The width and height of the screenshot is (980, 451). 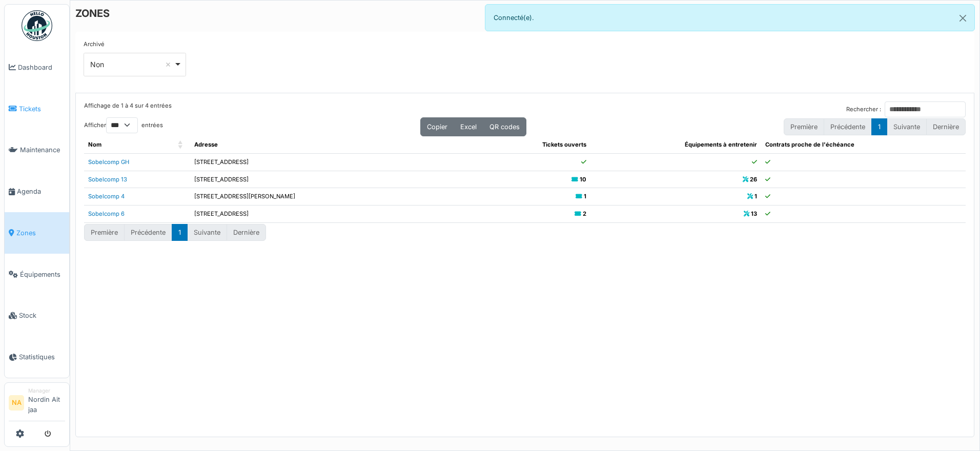 I want to click on a: Maintenance, so click(x=37, y=150).